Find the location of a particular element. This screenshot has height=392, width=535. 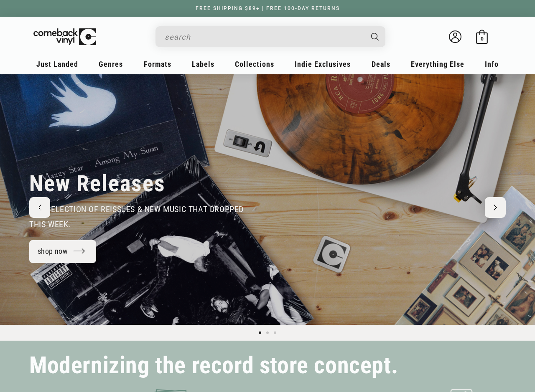

div: Search is located at coordinates (271, 37).